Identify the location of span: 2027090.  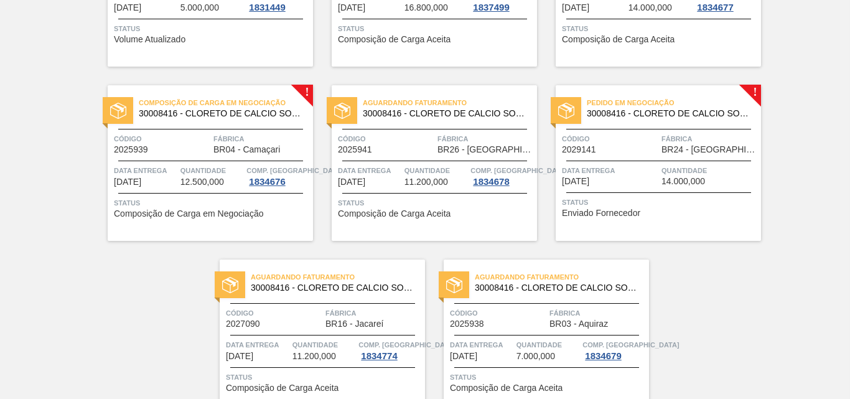
(243, 324).